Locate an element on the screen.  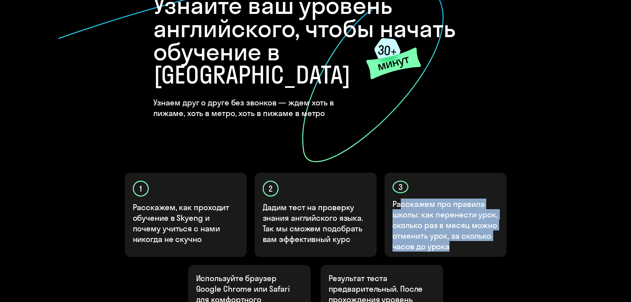
p: Расскажем про правила школы: как перенести урок, сколько раз в месяц можно отменить урок, за скол... is located at coordinates (446, 225).